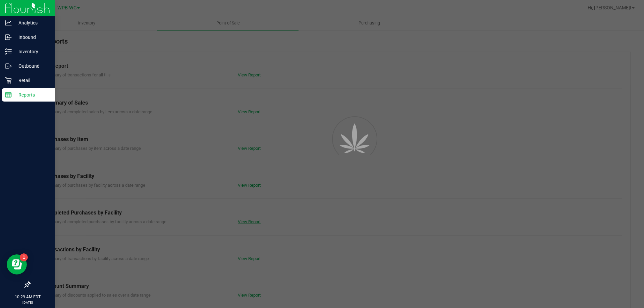  Describe the element at coordinates (8, 95) in the screenshot. I see `inline-svg: Reports` at that location.